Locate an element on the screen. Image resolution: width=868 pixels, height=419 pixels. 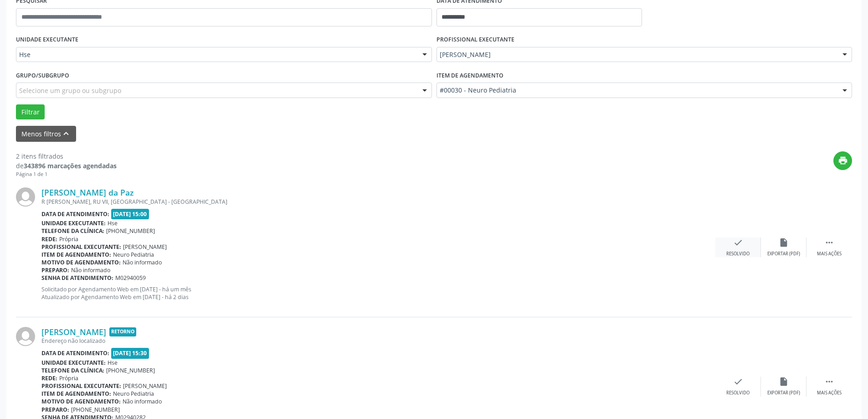
div: Página 1 de 1 is located at coordinates (66, 174).